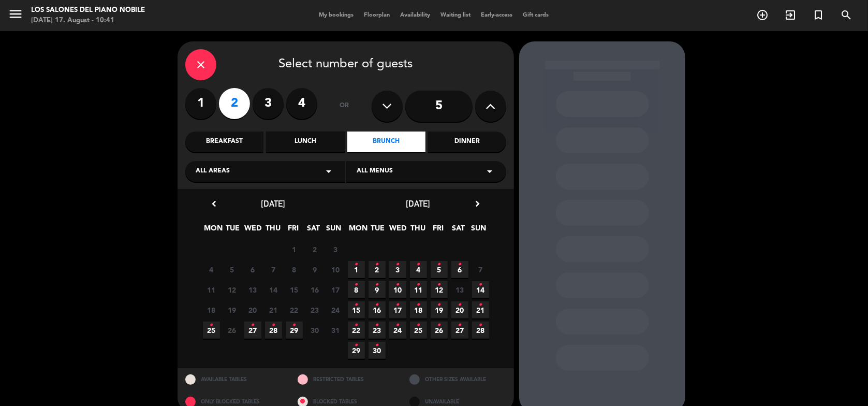 This screenshot has height=406, width=868. I want to click on span: All menus, so click(375, 171).